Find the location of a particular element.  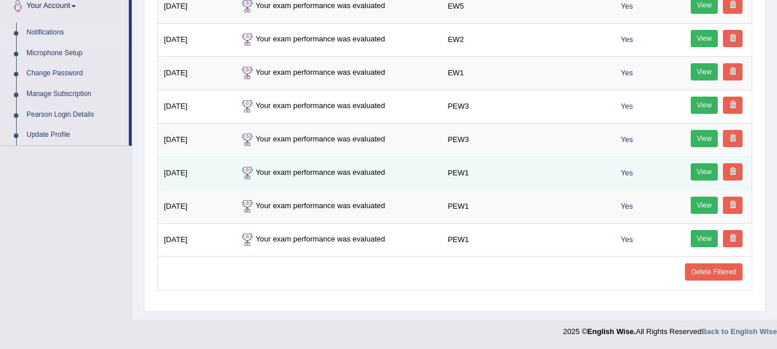

div: 2025 © All Rights Reserved is located at coordinates (670, 328).